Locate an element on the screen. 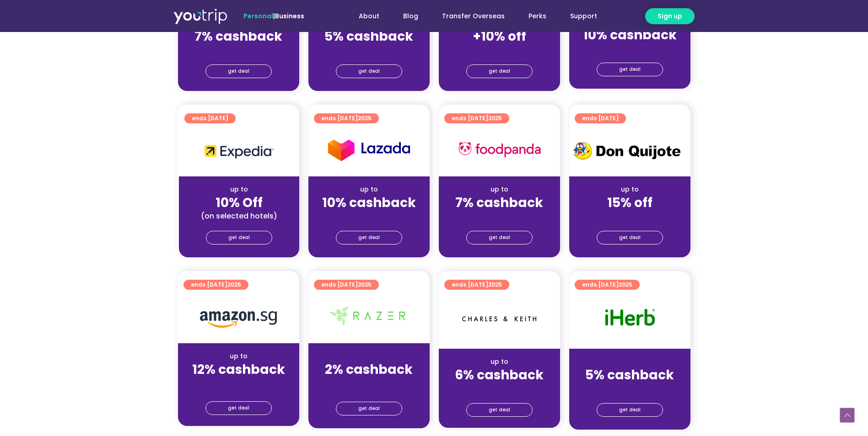 The image size is (868, 436). strong: 6% cashback is located at coordinates (499, 375).